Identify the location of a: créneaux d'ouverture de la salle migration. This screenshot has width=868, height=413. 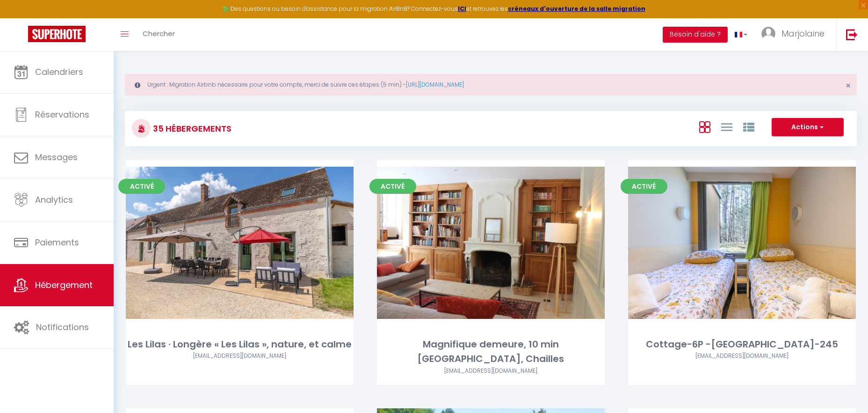
(577, 9).